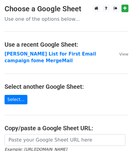 Image resolution: width=133 pixels, height=151 pixels. What do you see at coordinates (66, 19) in the screenshot?
I see `p: Use one of the options below...` at bounding box center [66, 19].